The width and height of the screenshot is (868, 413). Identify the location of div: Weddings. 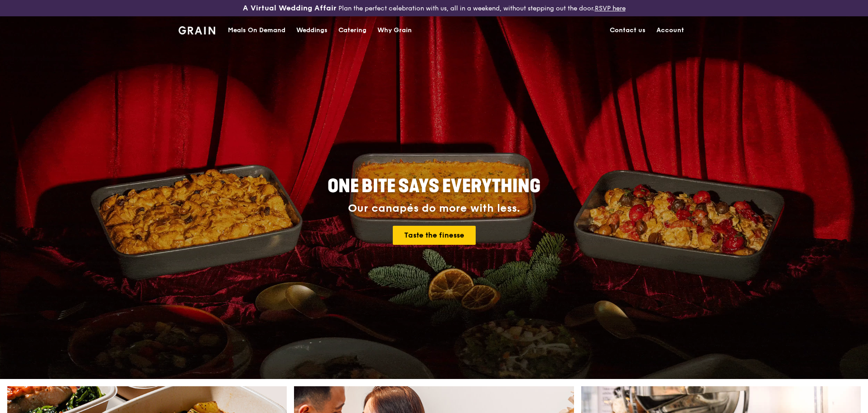
(312, 30).